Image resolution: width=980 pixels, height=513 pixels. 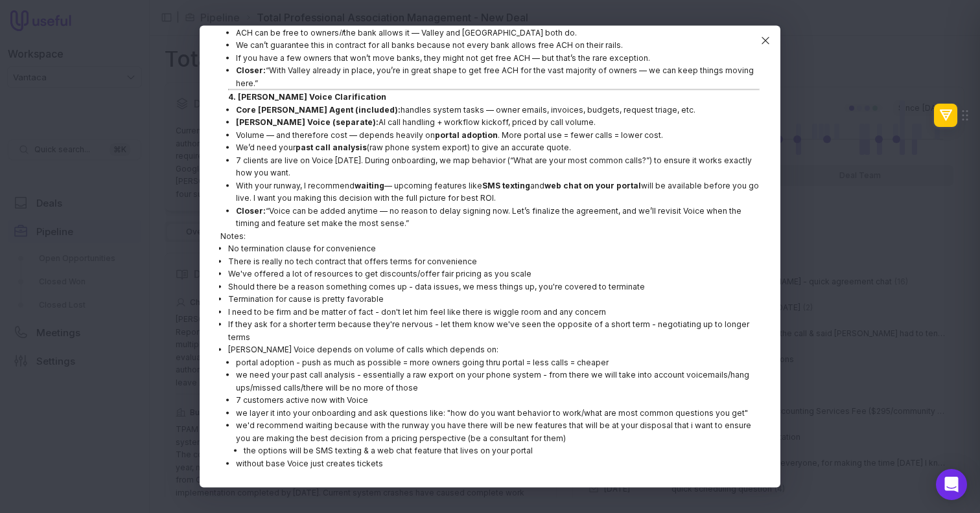 What do you see at coordinates (341, 32) in the screenshot?
I see `em: if` at bounding box center [341, 32].